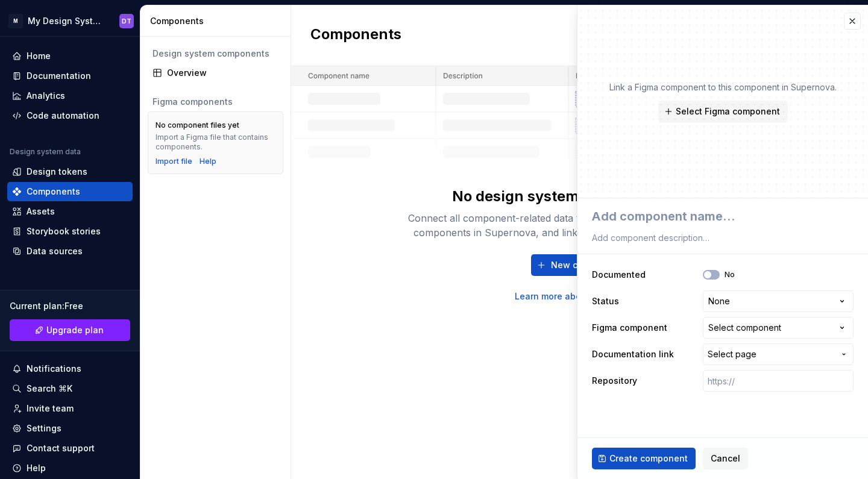  Describe the element at coordinates (70, 212) in the screenshot. I see `a: Assets` at that location.